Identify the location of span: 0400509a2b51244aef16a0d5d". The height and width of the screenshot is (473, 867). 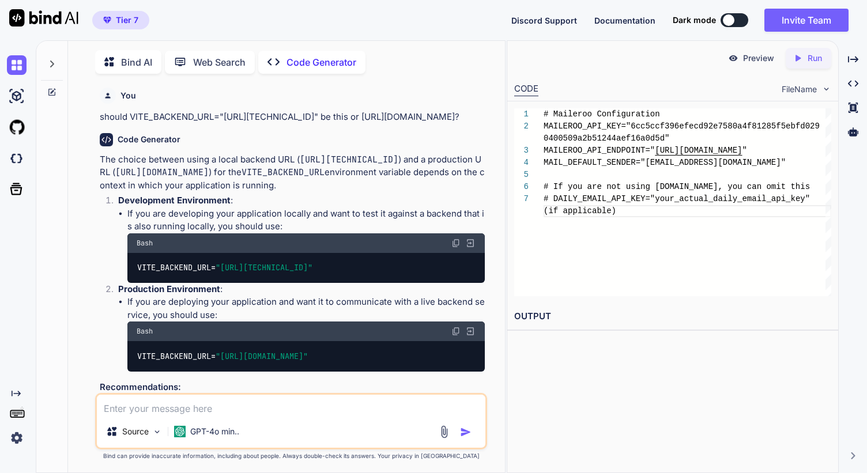
(606, 138).